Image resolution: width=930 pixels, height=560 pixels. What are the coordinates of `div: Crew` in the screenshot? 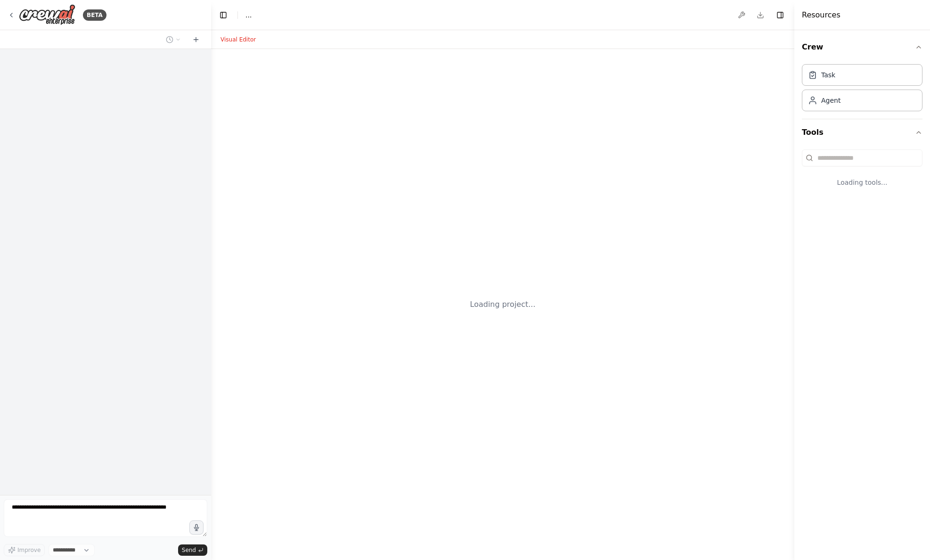 It's located at (862, 90).